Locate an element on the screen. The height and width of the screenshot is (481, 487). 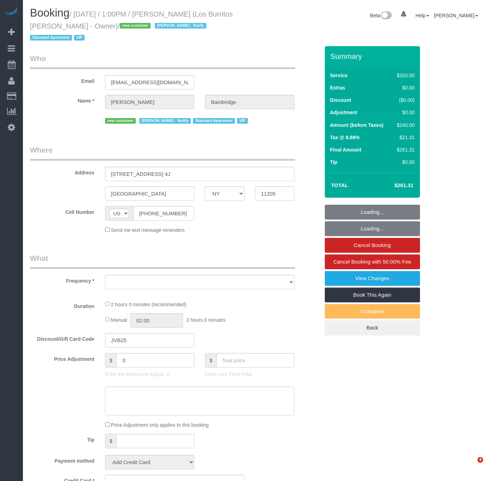
label: Extras is located at coordinates (337, 88).